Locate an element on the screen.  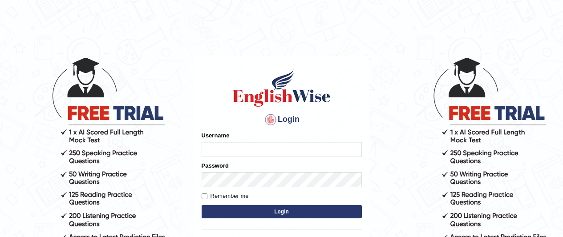
img: Logo of English Wise sign in for intelligent practice with AI is located at coordinates (282, 88).